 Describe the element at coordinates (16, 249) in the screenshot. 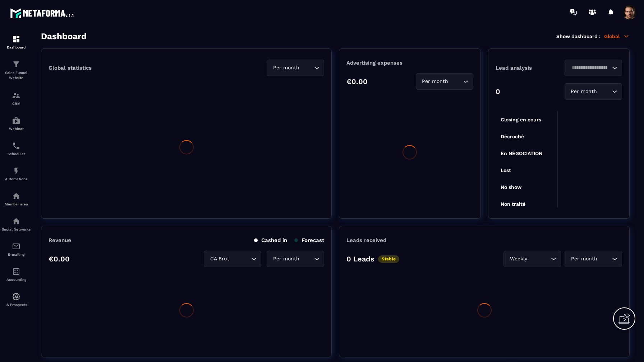

I see `a: emailemailE-mailing` at that location.